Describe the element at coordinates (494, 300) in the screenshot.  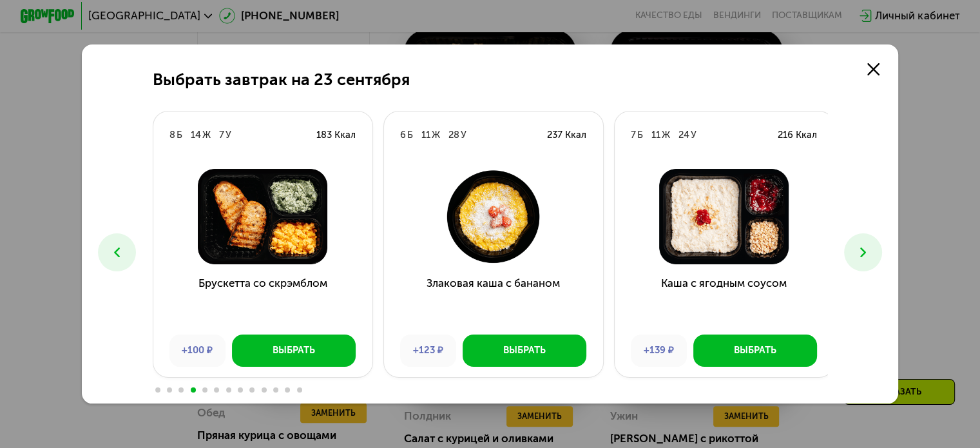
I see `h3: Злаковая каша с бананом` at that location.